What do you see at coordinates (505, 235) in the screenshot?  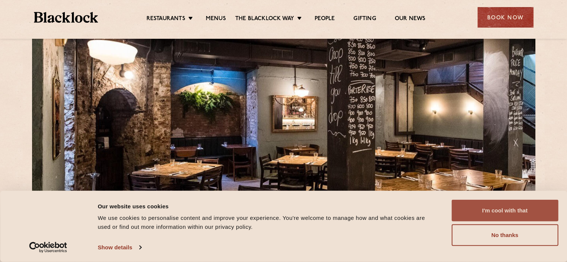 I see `button: No thanks` at bounding box center [505, 235].